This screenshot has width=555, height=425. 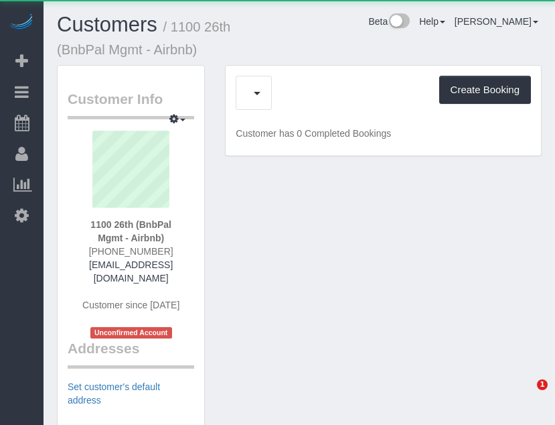 I want to click on a: Set customer's default address, so click(x=114, y=393).